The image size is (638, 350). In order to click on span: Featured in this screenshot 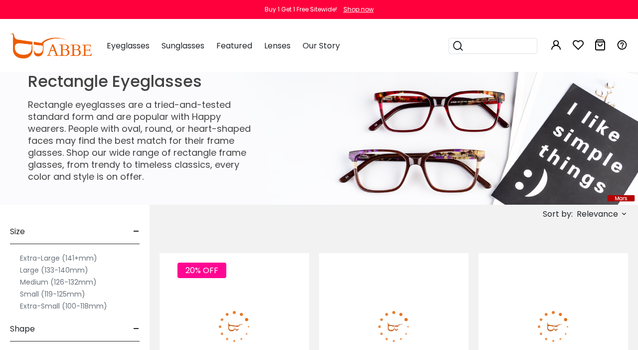, I will do `click(234, 45)`.